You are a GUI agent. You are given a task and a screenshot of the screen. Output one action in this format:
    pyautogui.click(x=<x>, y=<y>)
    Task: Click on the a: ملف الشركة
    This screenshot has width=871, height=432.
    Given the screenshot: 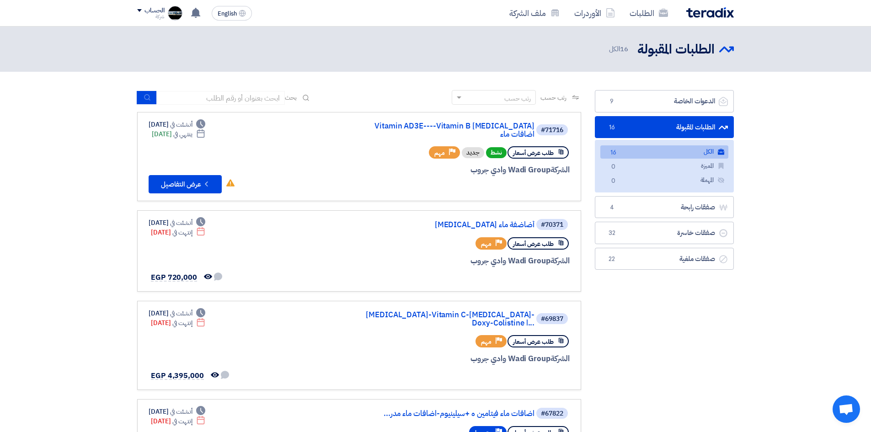 What is the action you would take?
    pyautogui.click(x=535, y=13)
    